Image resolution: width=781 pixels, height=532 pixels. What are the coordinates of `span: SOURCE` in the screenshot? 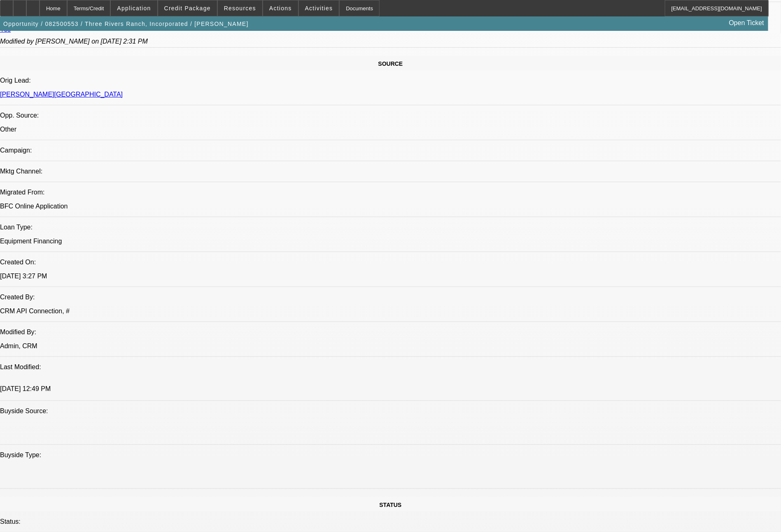 It's located at (391, 64).